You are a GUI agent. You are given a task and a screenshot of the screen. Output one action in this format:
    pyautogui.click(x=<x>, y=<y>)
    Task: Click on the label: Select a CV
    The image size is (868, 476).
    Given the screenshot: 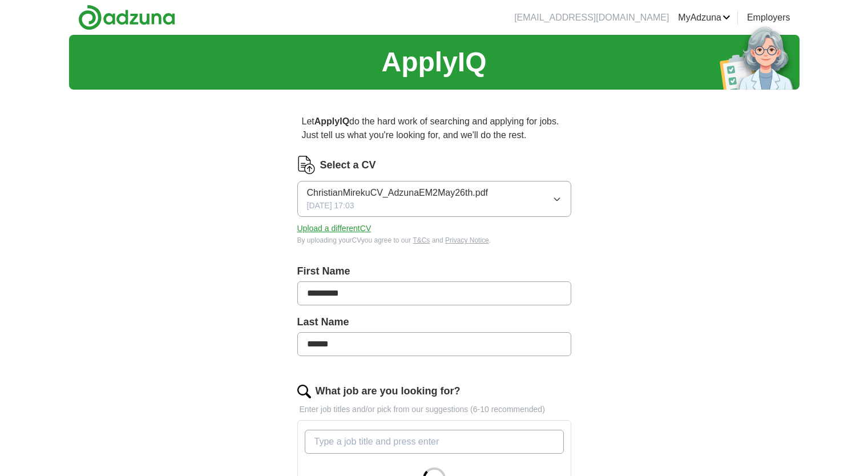 What is the action you would take?
    pyautogui.click(x=348, y=165)
    